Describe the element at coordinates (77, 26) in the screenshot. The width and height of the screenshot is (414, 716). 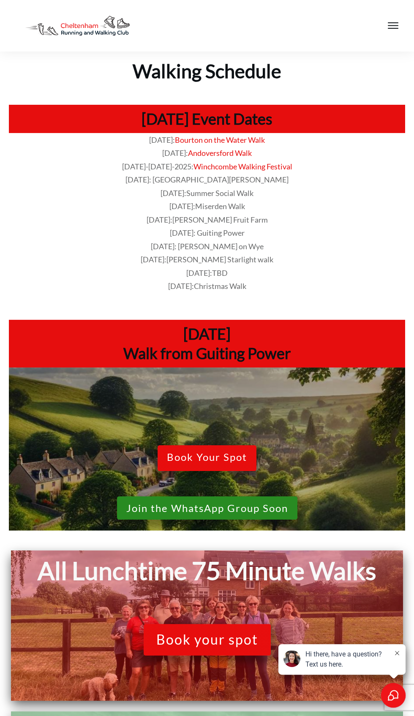
I see `img: Decathlon` at that location.